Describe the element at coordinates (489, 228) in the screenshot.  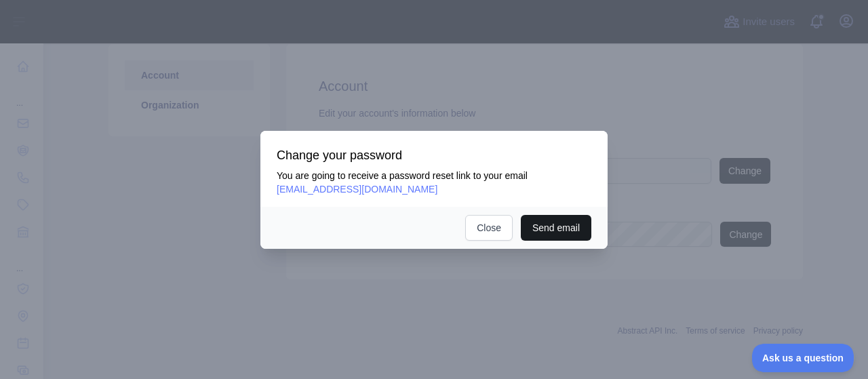
I see `button: Close` at that location.